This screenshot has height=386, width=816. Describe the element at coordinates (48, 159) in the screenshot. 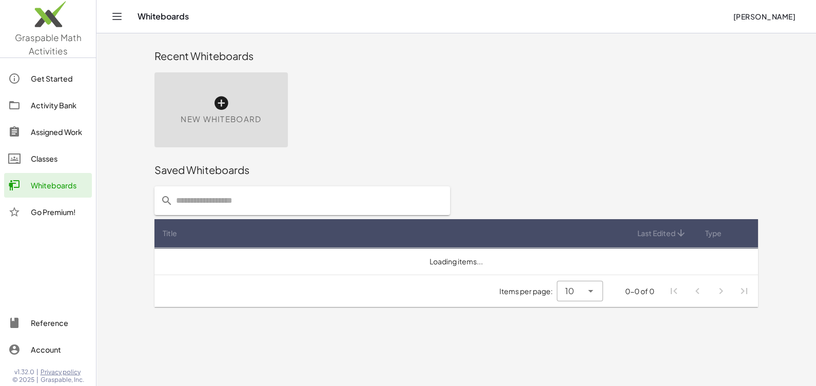

I see `a: Classes` at that location.